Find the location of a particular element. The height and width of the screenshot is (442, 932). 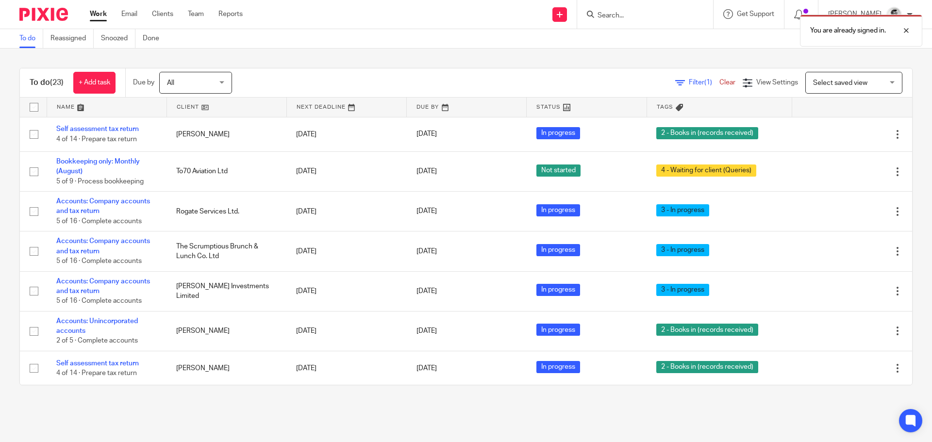

span: 5 of 9 · Process bookkeeping is located at coordinates (100, 182).